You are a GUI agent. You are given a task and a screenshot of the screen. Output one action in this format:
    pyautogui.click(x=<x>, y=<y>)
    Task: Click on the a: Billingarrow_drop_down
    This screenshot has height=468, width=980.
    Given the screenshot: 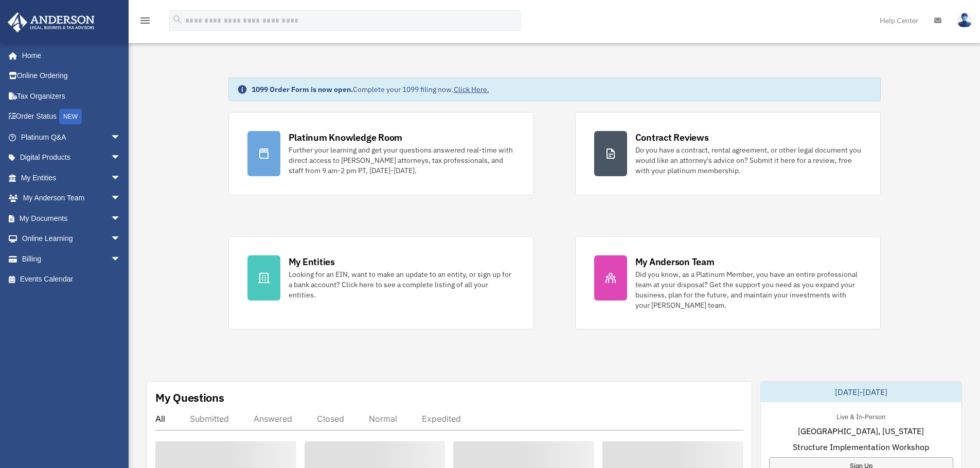 What is the action you would take?
    pyautogui.click(x=72, y=259)
    